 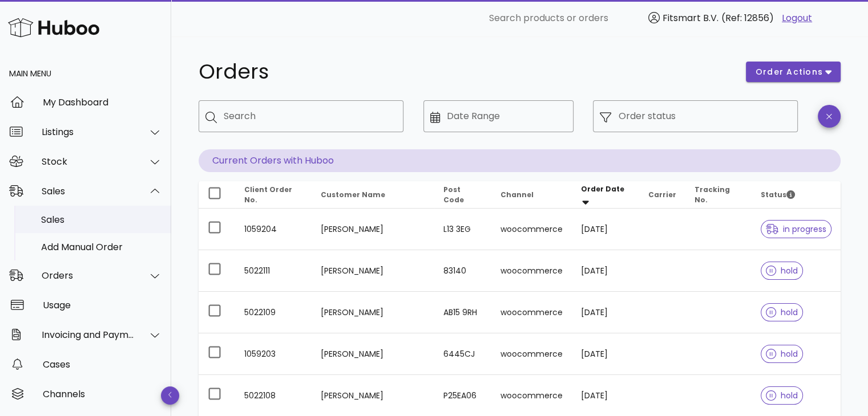 I want to click on span: Customer Name, so click(x=353, y=194).